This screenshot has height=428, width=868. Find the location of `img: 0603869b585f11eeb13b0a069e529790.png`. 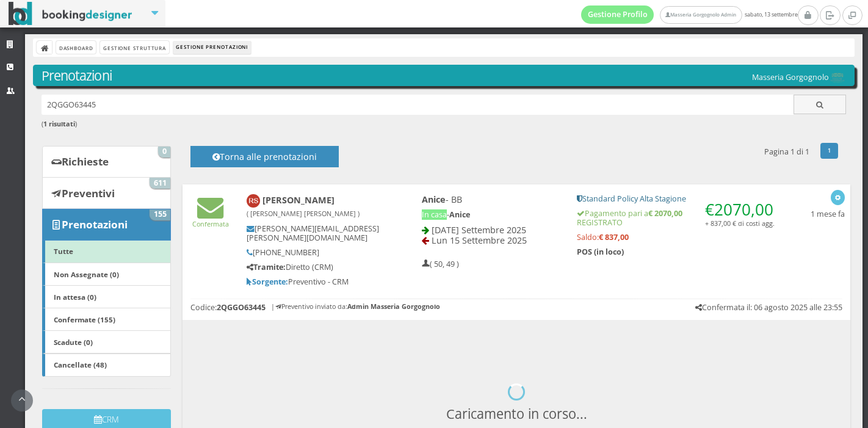

img: 0603869b585f11eeb13b0a069e529790.png is located at coordinates (838, 78).